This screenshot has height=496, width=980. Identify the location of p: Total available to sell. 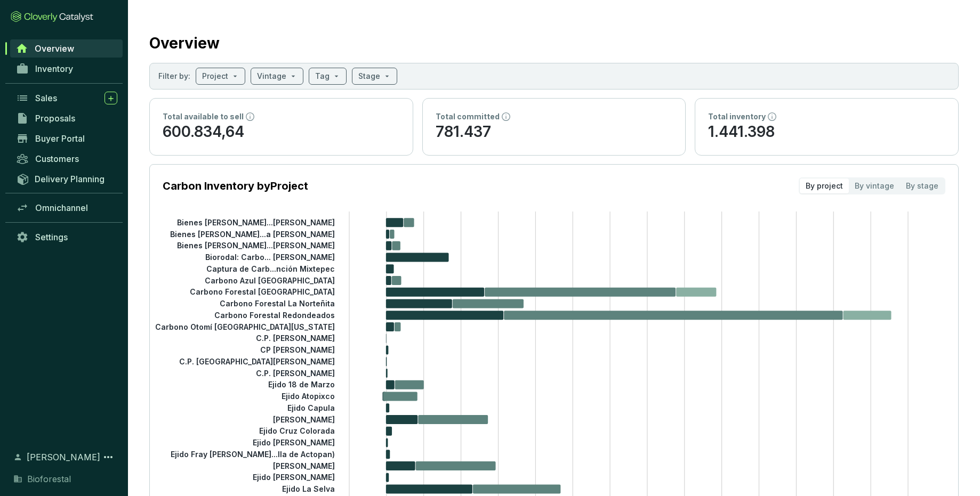
(203, 116).